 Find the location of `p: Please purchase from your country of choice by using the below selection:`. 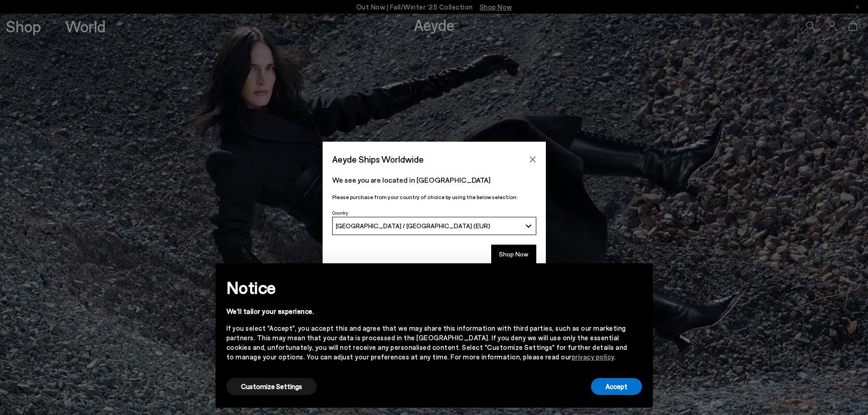

p: Please purchase from your country of choice by using the below selection: is located at coordinates (434, 197).